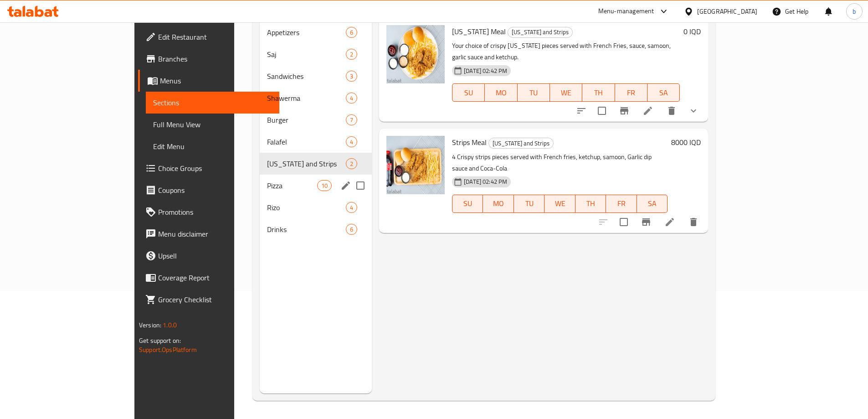 This screenshot has height=419, width=868. What do you see at coordinates (621, 203) in the screenshot?
I see `span: FR` at bounding box center [621, 203].